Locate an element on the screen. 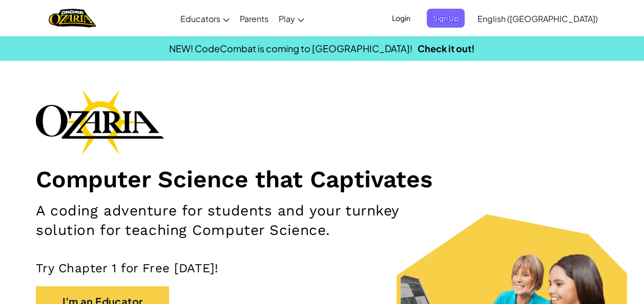  button: Login is located at coordinates (401, 18).